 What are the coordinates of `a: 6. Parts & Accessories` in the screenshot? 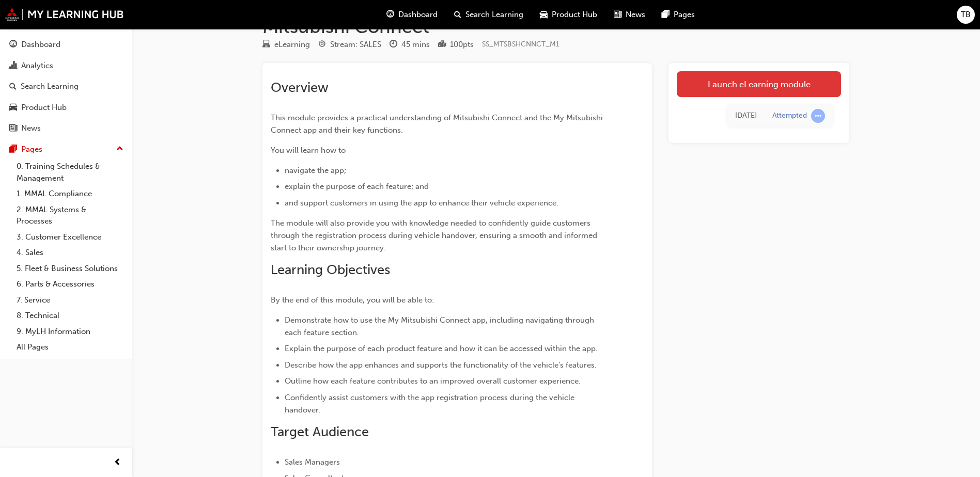 It's located at (69, 284).